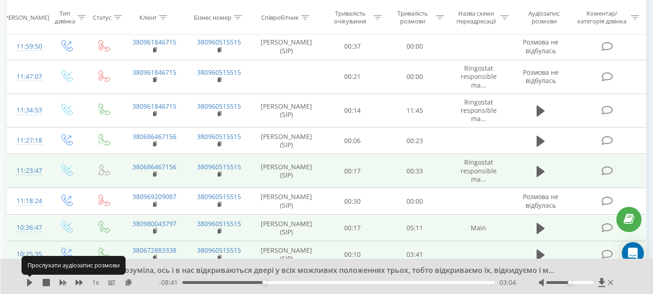 The width and height of the screenshot is (653, 294). What do you see at coordinates (413, 17) in the screenshot?
I see `div: Тривалість розмови` at bounding box center [413, 17].